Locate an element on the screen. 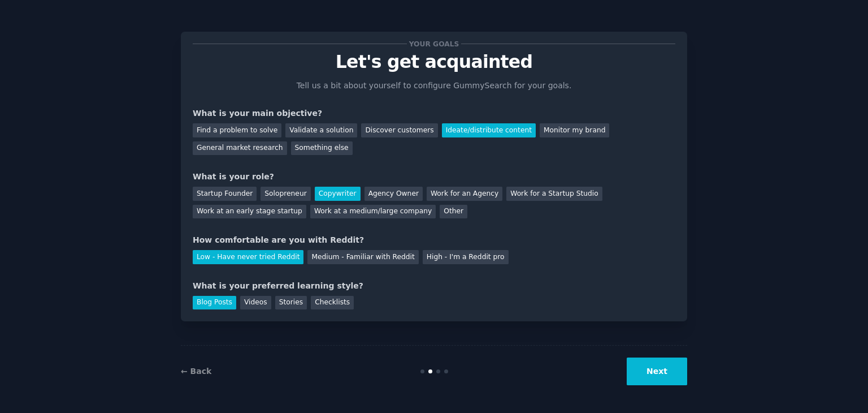 The width and height of the screenshot is (868, 413). div: Videos is located at coordinates (256, 302).